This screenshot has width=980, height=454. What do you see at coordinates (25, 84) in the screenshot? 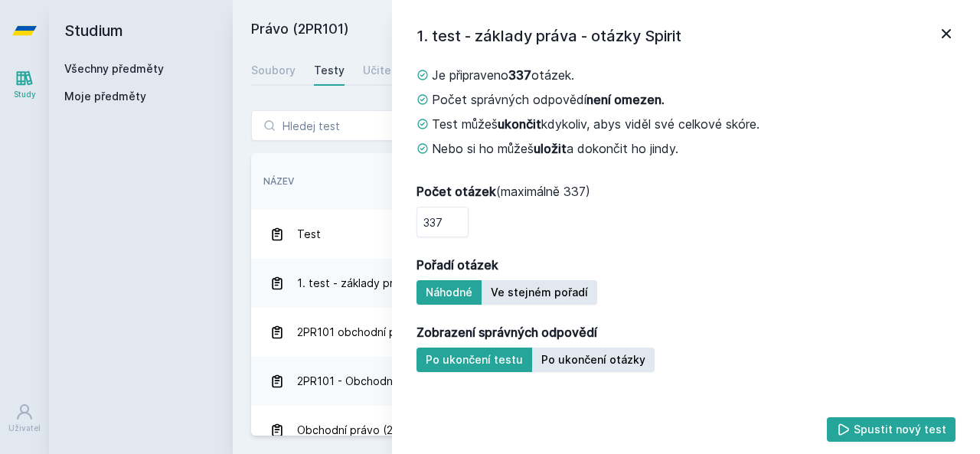
I see `a: Study` at bounding box center [25, 84].